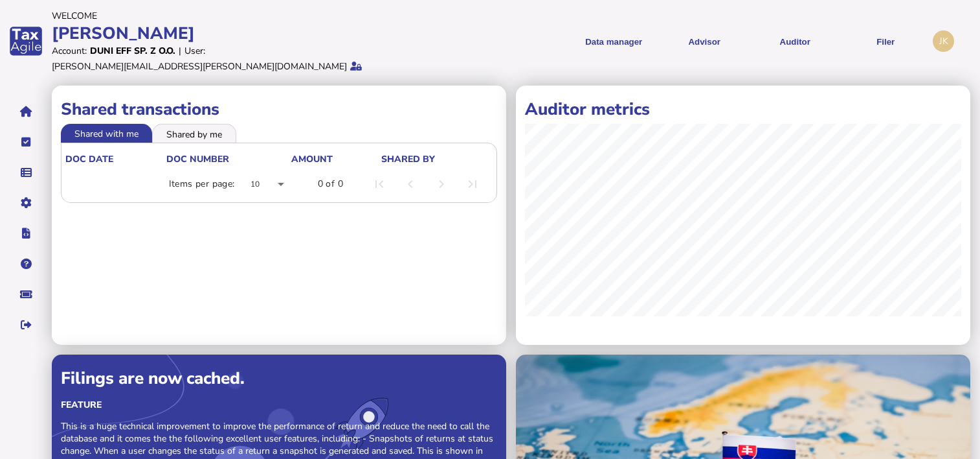 Image resolution: width=980 pixels, height=459 pixels. I want to click on button: Shows a dropdown of VAT Advisor options, so click(704, 40).